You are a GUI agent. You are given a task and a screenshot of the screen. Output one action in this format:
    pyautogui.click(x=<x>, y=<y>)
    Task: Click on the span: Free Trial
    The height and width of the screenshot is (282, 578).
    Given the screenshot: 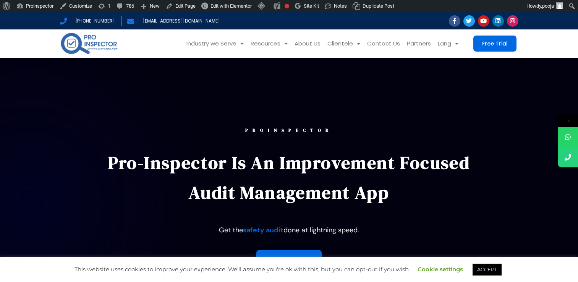 What is the action you would take?
    pyautogui.click(x=494, y=44)
    